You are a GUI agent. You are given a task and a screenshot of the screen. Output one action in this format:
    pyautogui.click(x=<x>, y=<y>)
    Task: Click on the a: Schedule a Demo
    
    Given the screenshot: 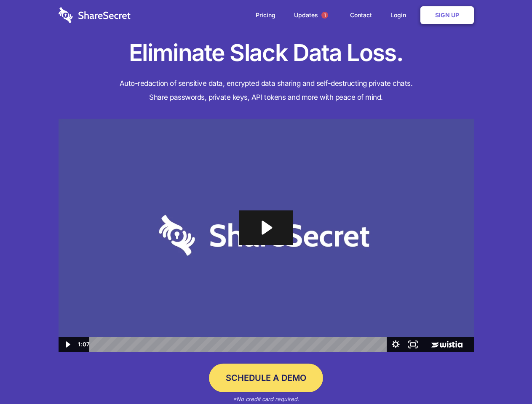 What is the action you would take?
    pyautogui.click(x=266, y=378)
    